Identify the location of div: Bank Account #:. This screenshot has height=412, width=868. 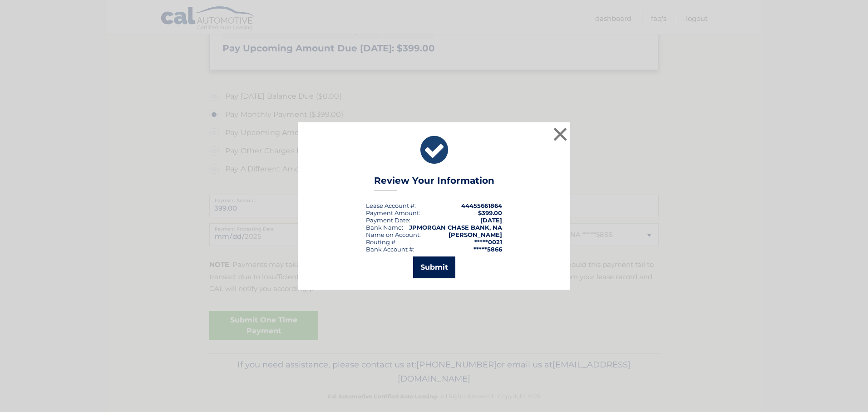
(390, 249).